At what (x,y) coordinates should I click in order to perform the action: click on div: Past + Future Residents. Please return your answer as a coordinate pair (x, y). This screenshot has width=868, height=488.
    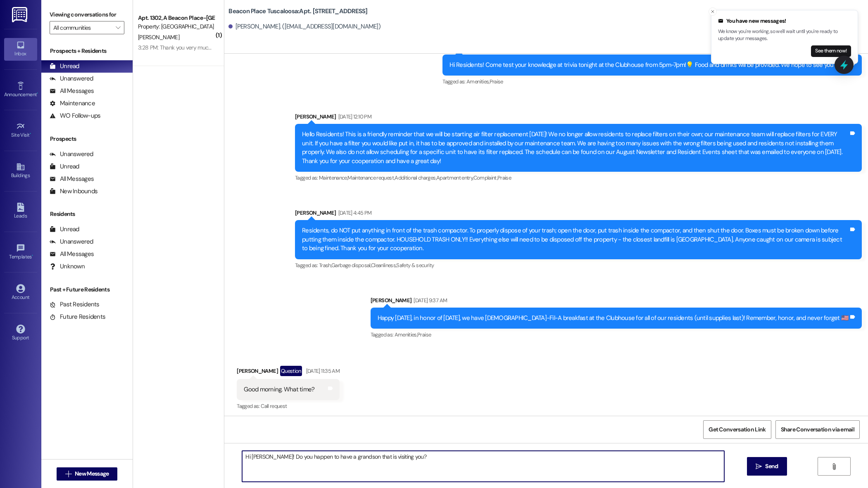
    Looking at the image, I should click on (86, 290).